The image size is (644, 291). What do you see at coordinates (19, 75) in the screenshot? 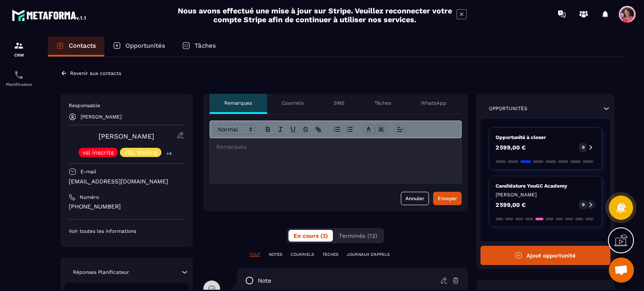
I see `img: scheduler` at bounding box center [19, 75].